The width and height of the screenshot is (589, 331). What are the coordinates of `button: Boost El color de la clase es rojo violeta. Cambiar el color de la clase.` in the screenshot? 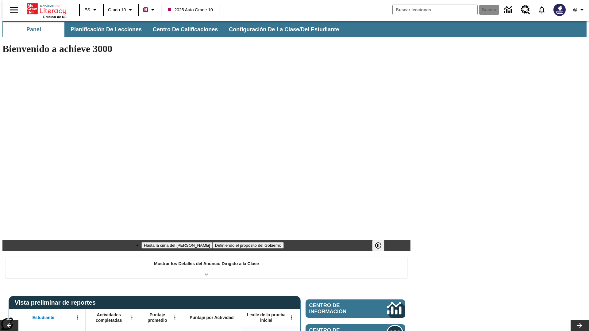 It's located at (150, 10).